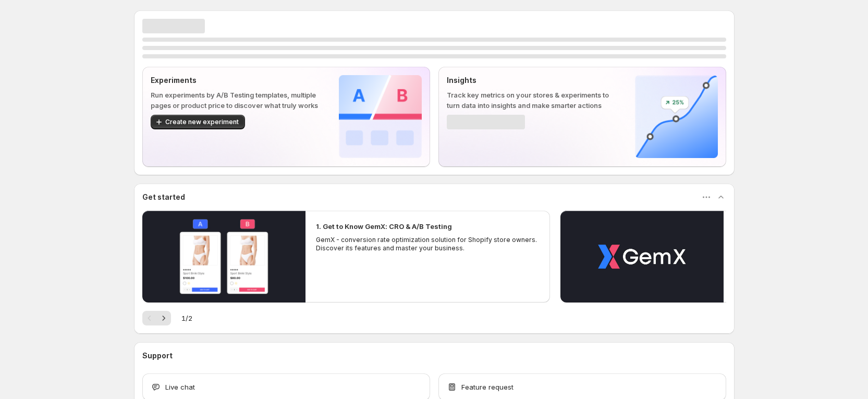 The width and height of the screenshot is (868, 399). What do you see at coordinates (236, 100) in the screenshot?
I see `p: Run experiments by A/B Testing templates, multiple pages or product price to discover what truly ...` at bounding box center [236, 100].